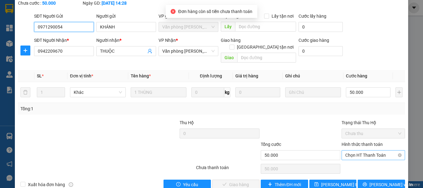  I want to click on span: exclamation-circle, so click(178, 184).